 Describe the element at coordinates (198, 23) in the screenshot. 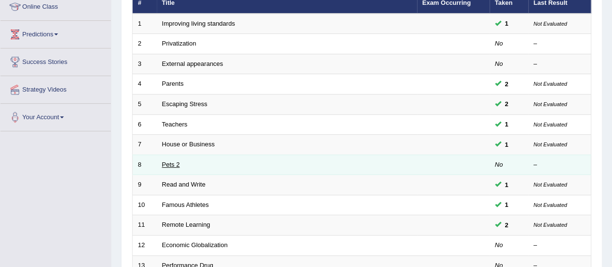

I see `a: Improving living standards` at that location.